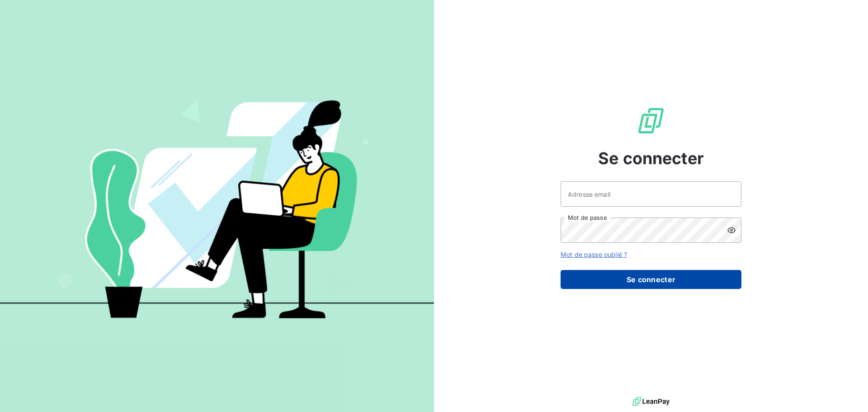  What do you see at coordinates (651, 121) in the screenshot?
I see `img: Logo LeanPay` at bounding box center [651, 121].